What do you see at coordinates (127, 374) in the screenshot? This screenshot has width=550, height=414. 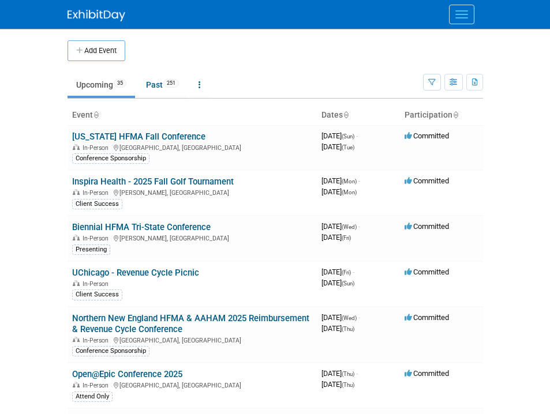 I see `a: Open@Epic Conference 2025` at bounding box center [127, 374].